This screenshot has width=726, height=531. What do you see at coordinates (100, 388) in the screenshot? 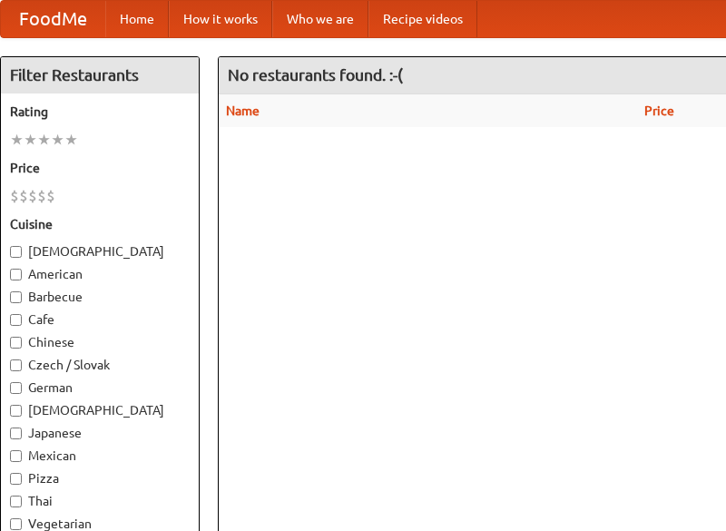
I see `label: German` at bounding box center [100, 388].